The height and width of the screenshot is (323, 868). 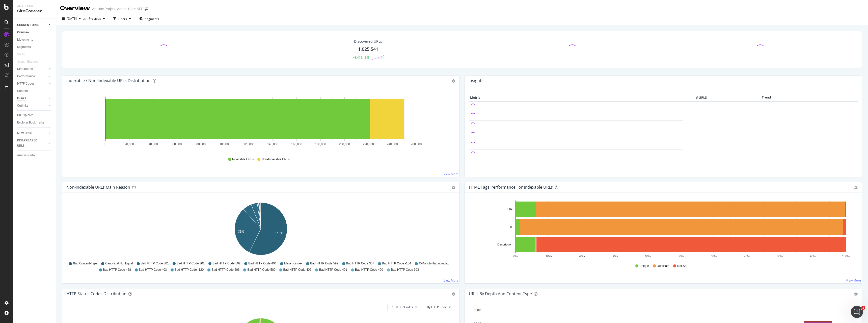 I want to click on span: 1, so click(x=863, y=308).